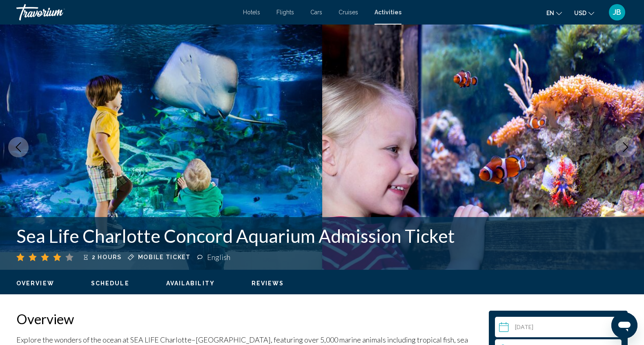 This screenshot has height=345, width=644. Describe the element at coordinates (550, 13) in the screenshot. I see `span: en` at that location.